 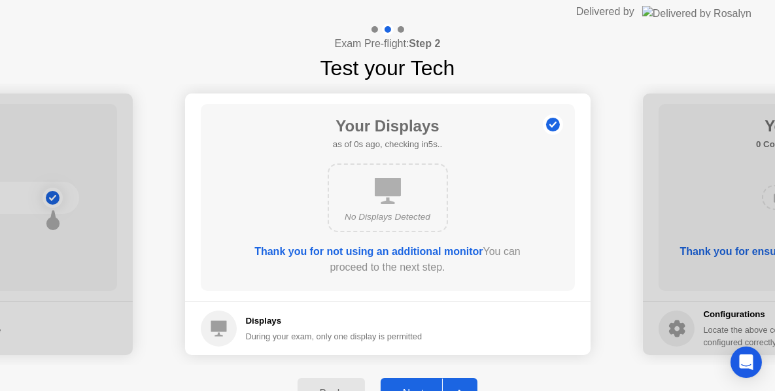 What do you see at coordinates (605, 12) in the screenshot?
I see `div: Delivered by` at bounding box center [605, 12].